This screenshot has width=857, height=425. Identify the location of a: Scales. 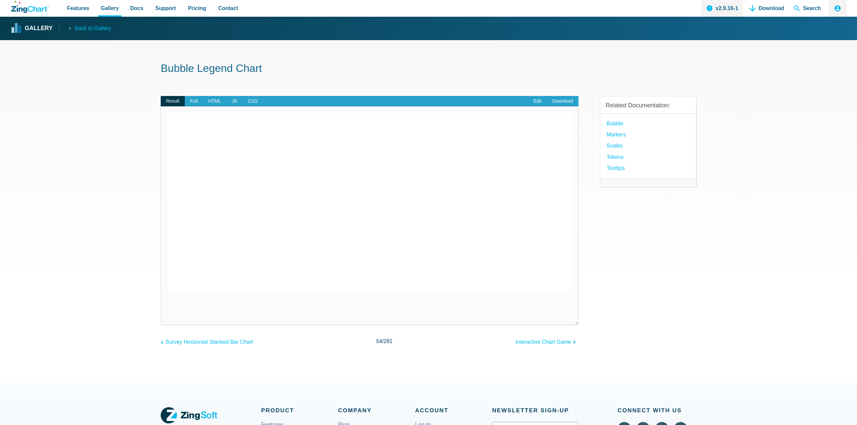
(614, 146).